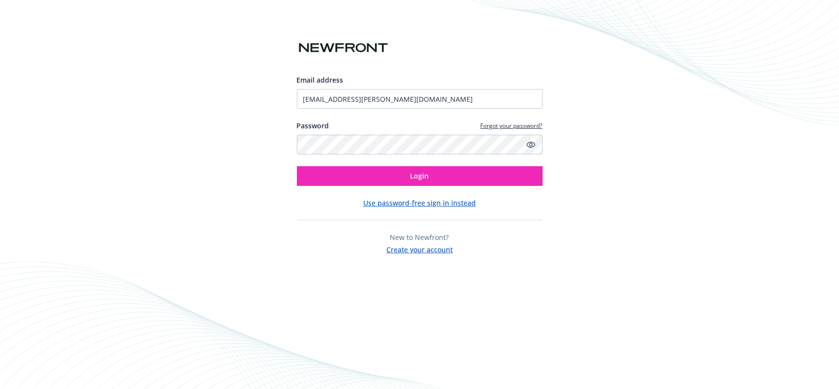 Image resolution: width=839 pixels, height=389 pixels. What do you see at coordinates (420, 175) in the screenshot?
I see `span: Login` at bounding box center [420, 175].